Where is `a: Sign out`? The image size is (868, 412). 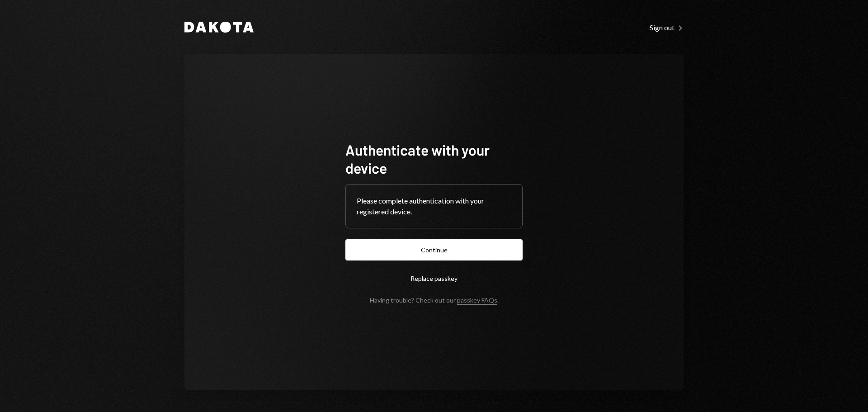
a: Sign out is located at coordinates (666, 27).